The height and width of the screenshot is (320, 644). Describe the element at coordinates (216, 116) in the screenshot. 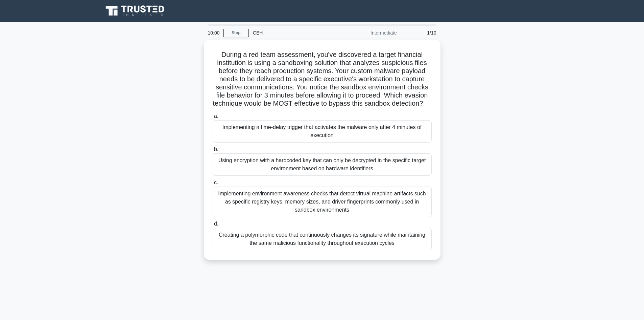

I see `span: a.` at that location.